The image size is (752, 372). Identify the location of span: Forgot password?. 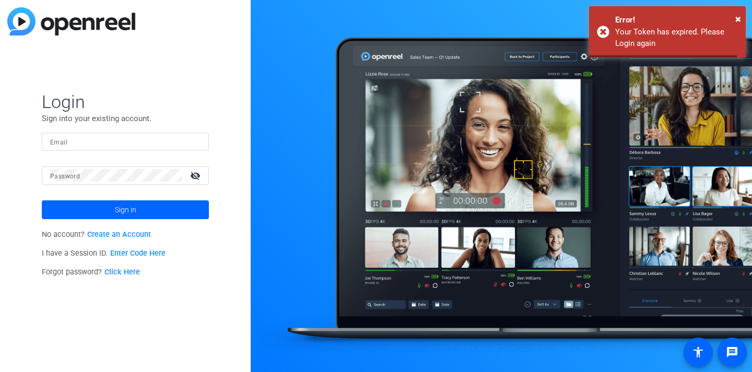
(91, 272).